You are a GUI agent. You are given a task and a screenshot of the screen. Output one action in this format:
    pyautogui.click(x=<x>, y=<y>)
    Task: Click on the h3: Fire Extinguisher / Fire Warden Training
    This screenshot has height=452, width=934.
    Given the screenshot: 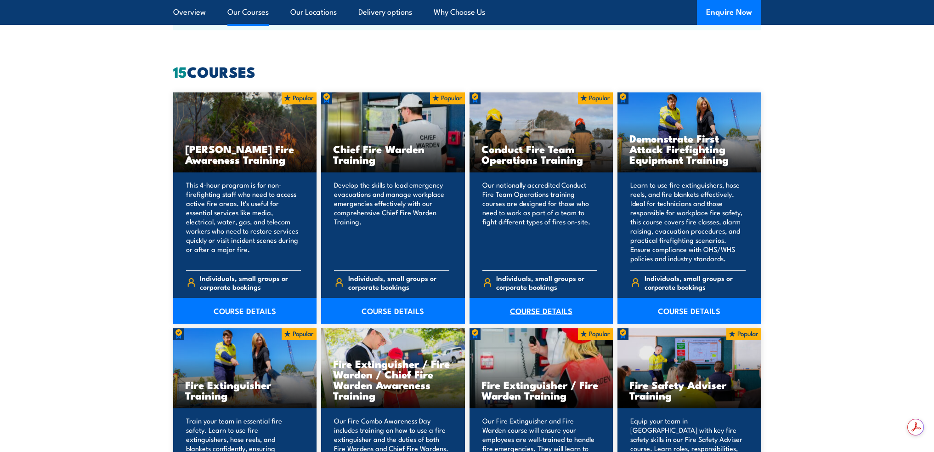 What is the action you would take?
    pyautogui.click(x=541, y=390)
    